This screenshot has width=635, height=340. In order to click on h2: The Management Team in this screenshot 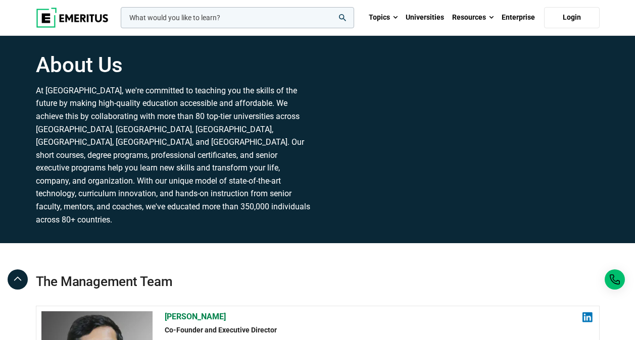, I will do `click(318, 267)`.